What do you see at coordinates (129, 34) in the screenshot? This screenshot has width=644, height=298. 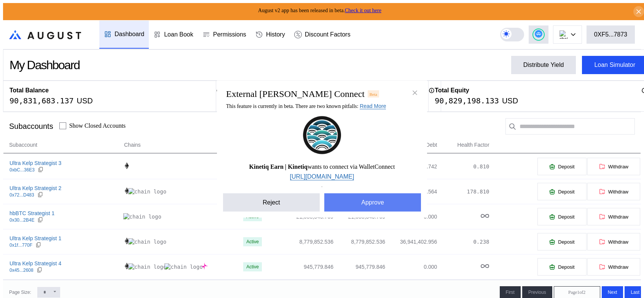 I see `div: Dashboard` at bounding box center [129, 34].